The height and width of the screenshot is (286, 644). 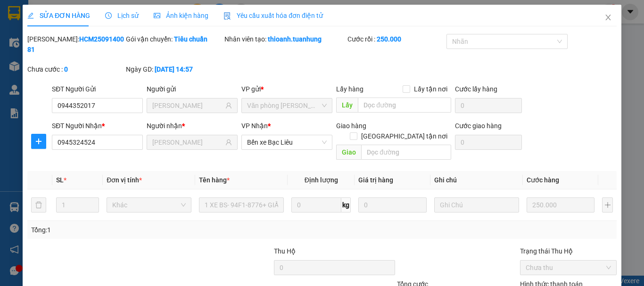 I want to click on span: Khác, so click(x=149, y=205).